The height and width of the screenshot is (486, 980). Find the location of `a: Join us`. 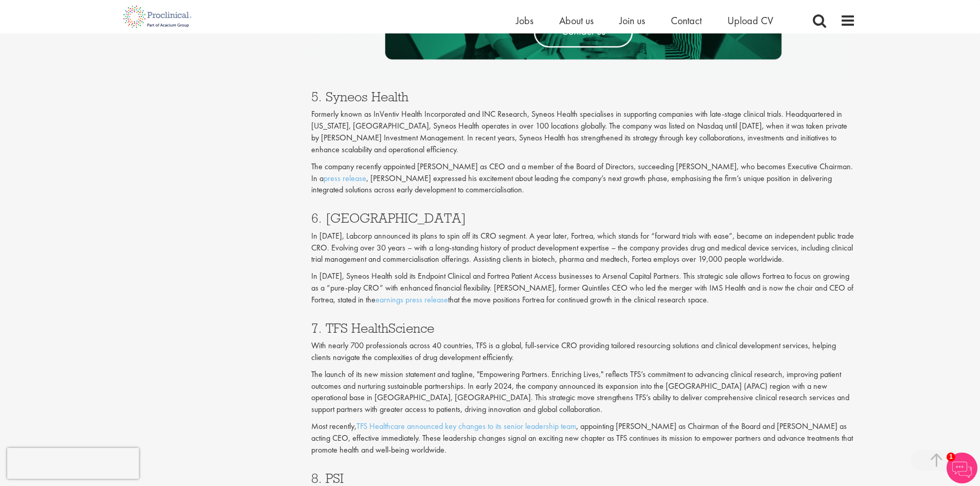

a: Join us is located at coordinates (632, 21).